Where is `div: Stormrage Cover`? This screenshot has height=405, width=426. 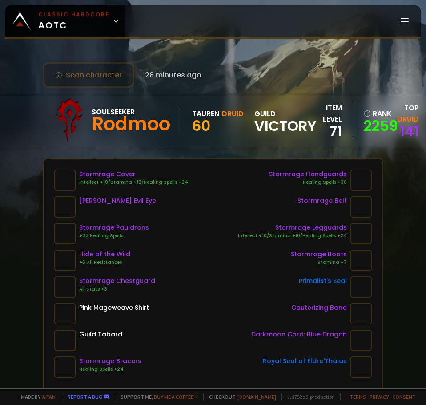
div: Stormrage Cover is located at coordinates (133, 174).